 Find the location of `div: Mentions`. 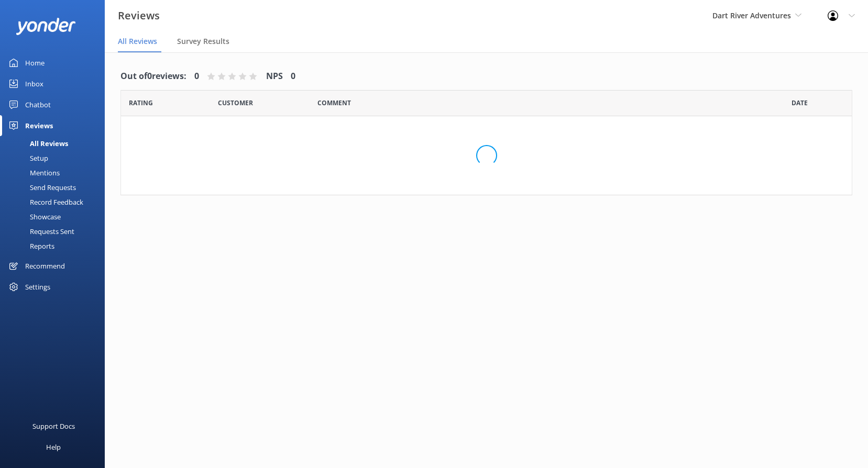

div: Mentions is located at coordinates (33, 173).